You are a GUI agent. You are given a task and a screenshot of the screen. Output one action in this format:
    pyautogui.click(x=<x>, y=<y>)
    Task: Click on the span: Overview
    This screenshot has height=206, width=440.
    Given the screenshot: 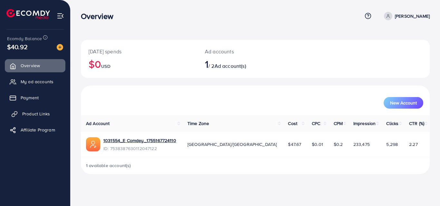 What is the action you would take?
    pyautogui.click(x=30, y=66)
    